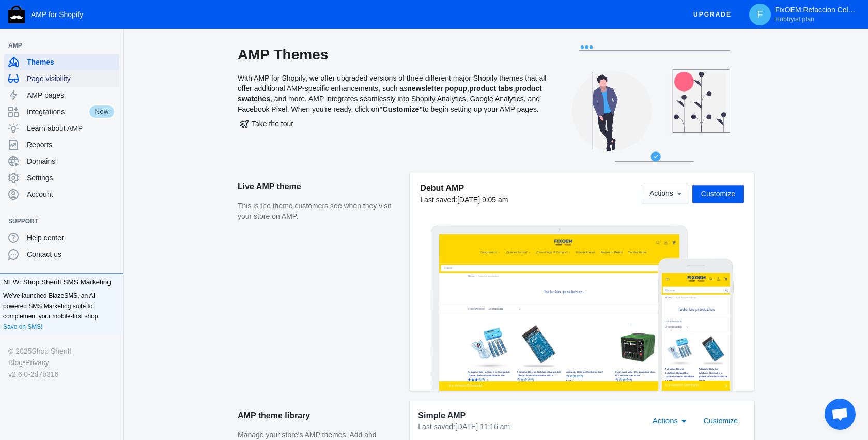 The width and height of the screenshot is (868, 440). What do you see at coordinates (841, 414) in the screenshot?
I see `div: Chat abierto` at bounding box center [841, 414].